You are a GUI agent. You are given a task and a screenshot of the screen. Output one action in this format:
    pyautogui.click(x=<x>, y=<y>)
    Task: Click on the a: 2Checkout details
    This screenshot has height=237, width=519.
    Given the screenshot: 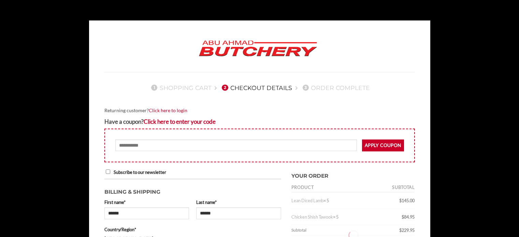 What is the action you would take?
    pyautogui.click(x=256, y=88)
    